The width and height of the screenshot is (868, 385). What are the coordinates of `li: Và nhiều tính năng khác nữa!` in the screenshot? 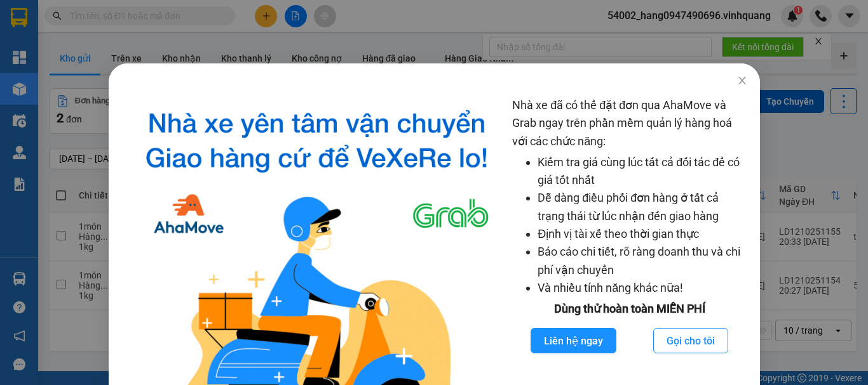 It's located at (641, 288).